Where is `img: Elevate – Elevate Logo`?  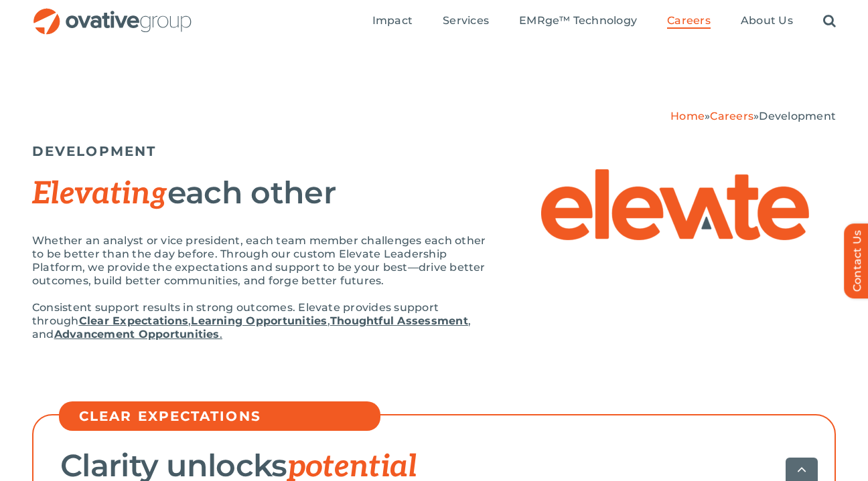
img: Elevate – Elevate Logo is located at coordinates (675, 205).